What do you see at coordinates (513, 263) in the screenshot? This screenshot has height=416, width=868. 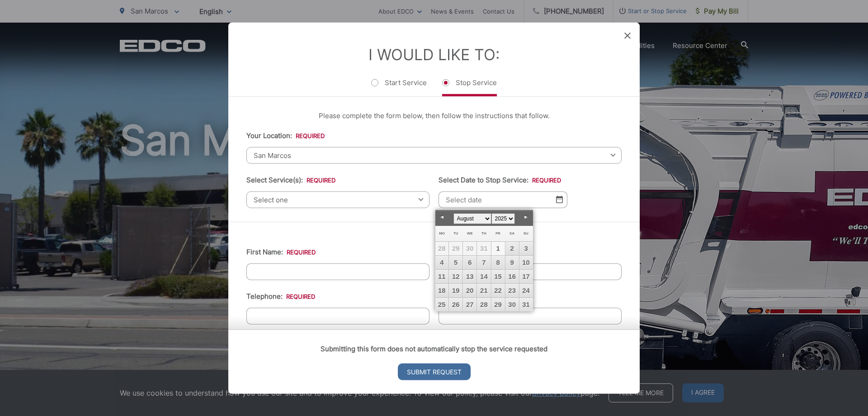 I see `a: 9` at bounding box center [513, 263].